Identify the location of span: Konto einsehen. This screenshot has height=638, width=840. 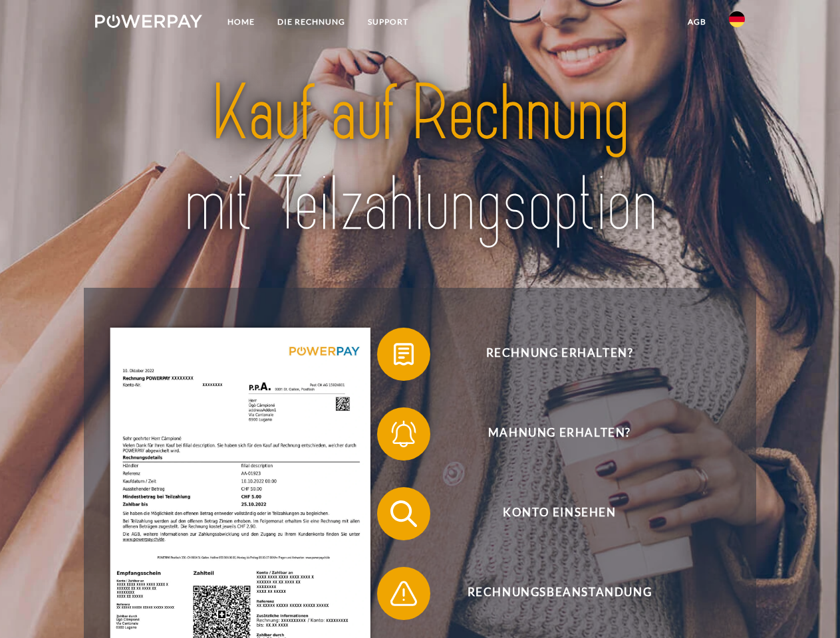
(559, 514).